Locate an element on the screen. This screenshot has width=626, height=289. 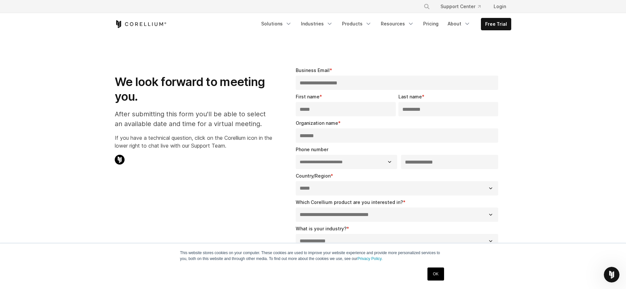
a: Industries is located at coordinates (317, 24).